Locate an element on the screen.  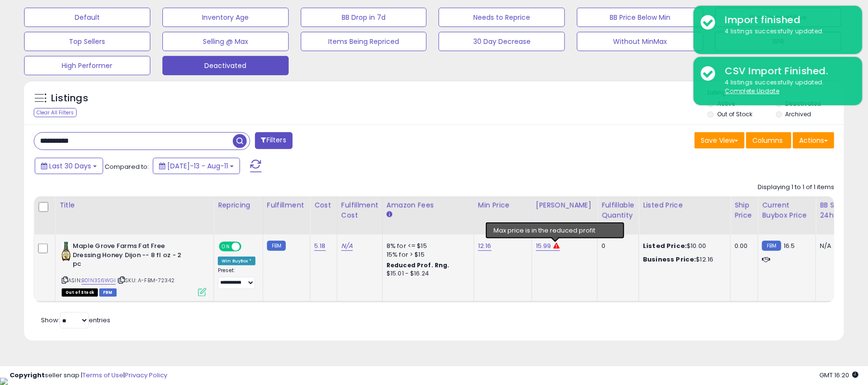
a: 12.16 is located at coordinates (485, 246).